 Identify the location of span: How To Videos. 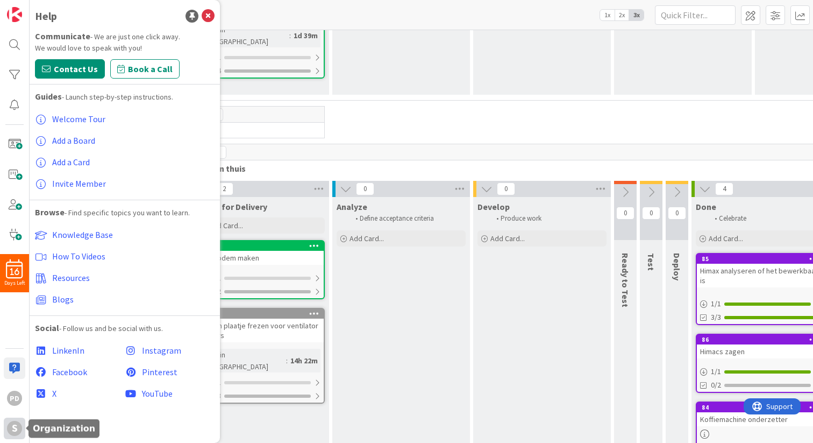
(79, 256).